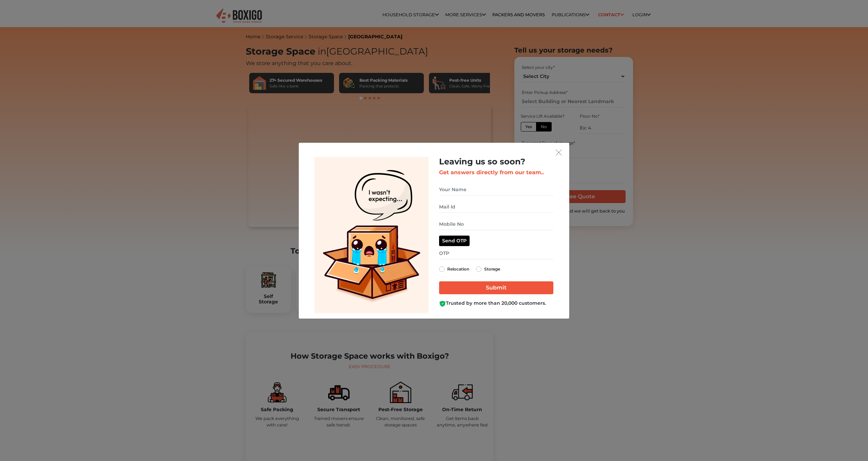 The width and height of the screenshot is (868, 461). Describe the element at coordinates (496, 288) in the screenshot. I see `input: Submit` at that location.